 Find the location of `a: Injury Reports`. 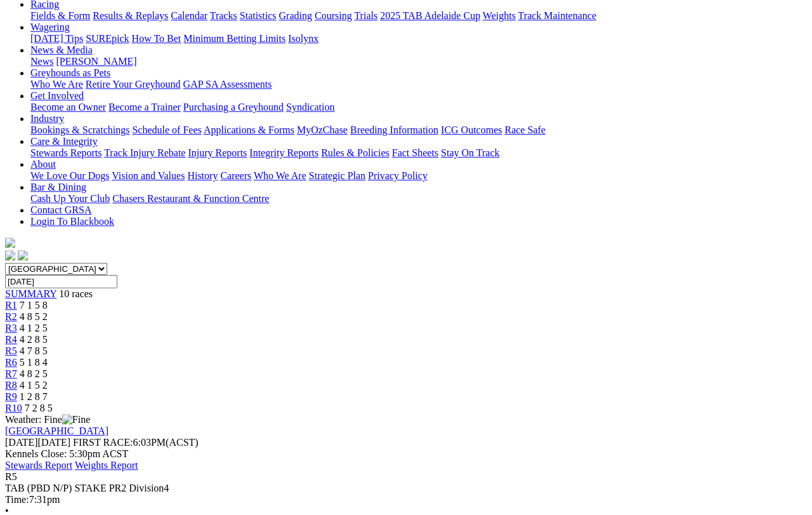

a: Injury Reports is located at coordinates (217, 153).